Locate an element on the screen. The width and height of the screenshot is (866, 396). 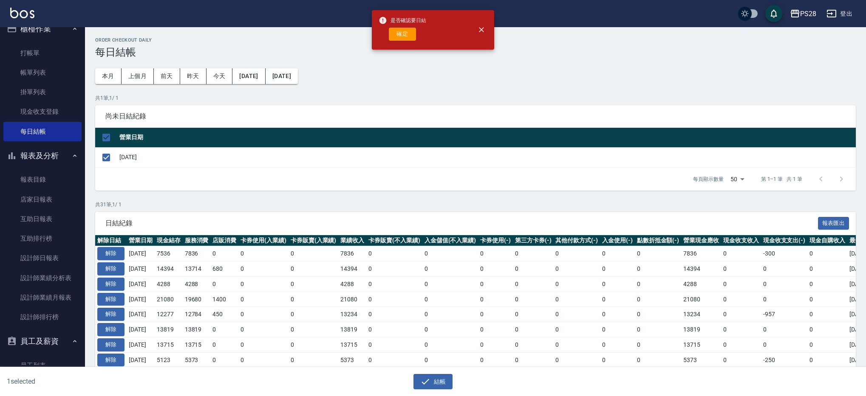
button: save is located at coordinates (774, 14).